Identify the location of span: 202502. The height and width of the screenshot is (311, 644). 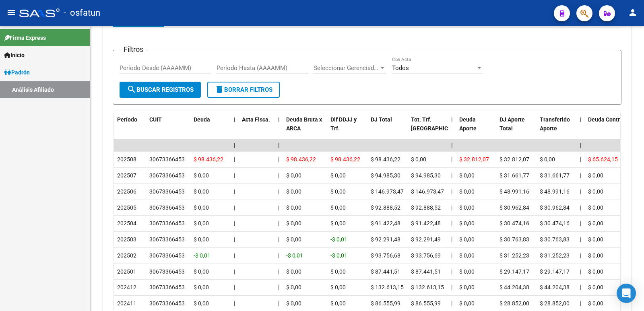
(127, 255).